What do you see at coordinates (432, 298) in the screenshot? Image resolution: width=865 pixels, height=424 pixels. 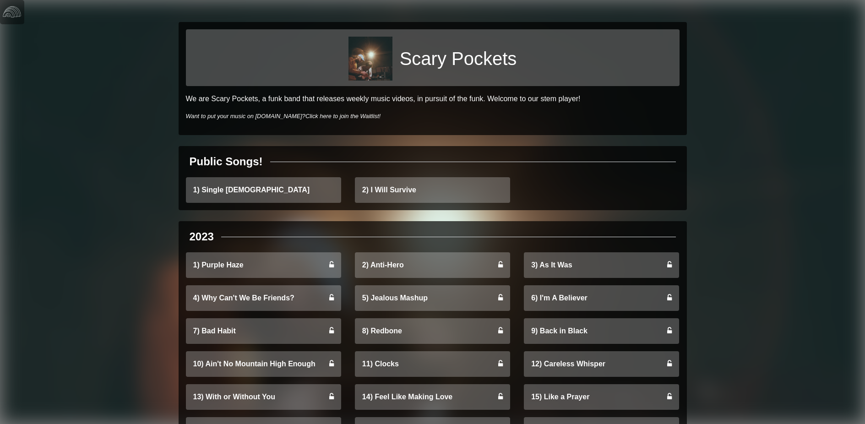 I see `a: 5) Jealous Mashup` at bounding box center [432, 298].